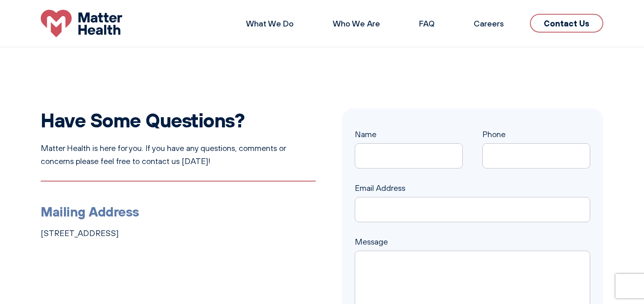 The width and height of the screenshot is (644, 304). I want to click on a: Careers, so click(489, 23).